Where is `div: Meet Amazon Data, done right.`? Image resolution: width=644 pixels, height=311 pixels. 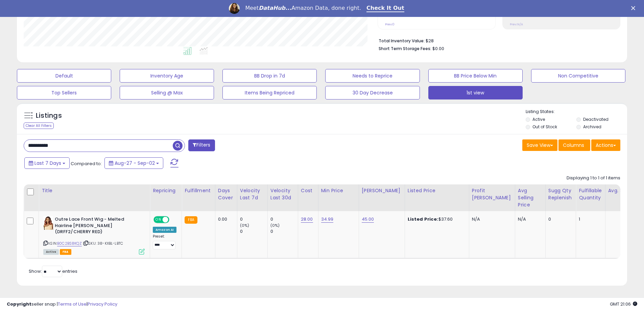
div: Meet Amazon Data, done right. is located at coordinates (303, 8).